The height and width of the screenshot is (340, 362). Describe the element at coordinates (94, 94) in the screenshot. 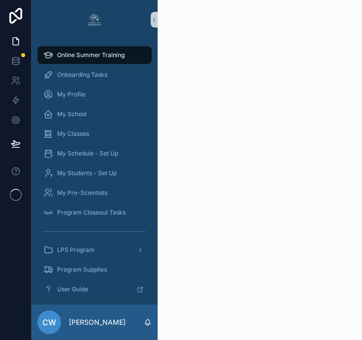

I see `a: My Profile` at that location.